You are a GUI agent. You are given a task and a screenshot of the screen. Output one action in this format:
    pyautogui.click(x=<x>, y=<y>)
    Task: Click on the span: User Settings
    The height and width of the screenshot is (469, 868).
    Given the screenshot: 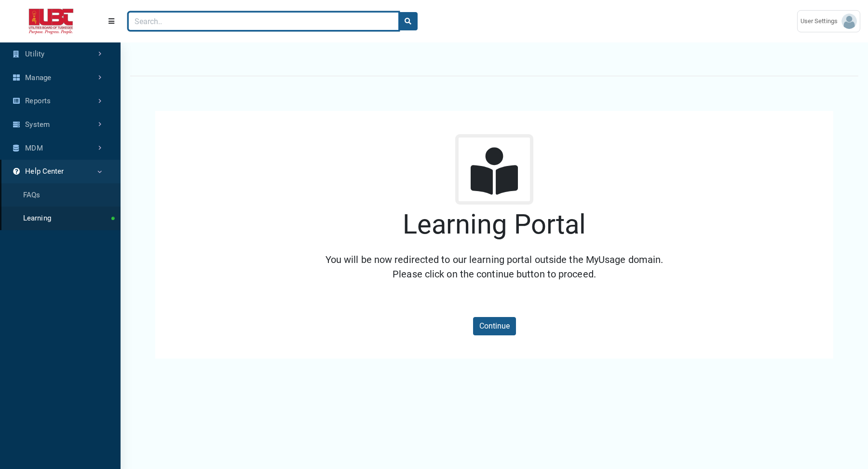 What is the action you would take?
    pyautogui.click(x=821, y=21)
    